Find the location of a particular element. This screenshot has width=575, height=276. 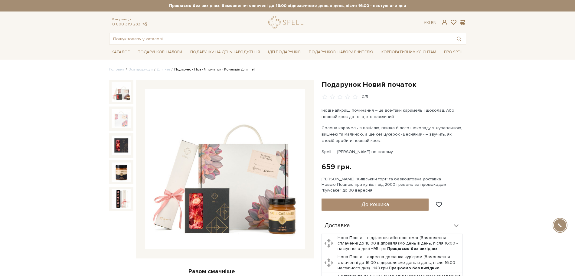

button: До кошика is located at coordinates (375, 204).